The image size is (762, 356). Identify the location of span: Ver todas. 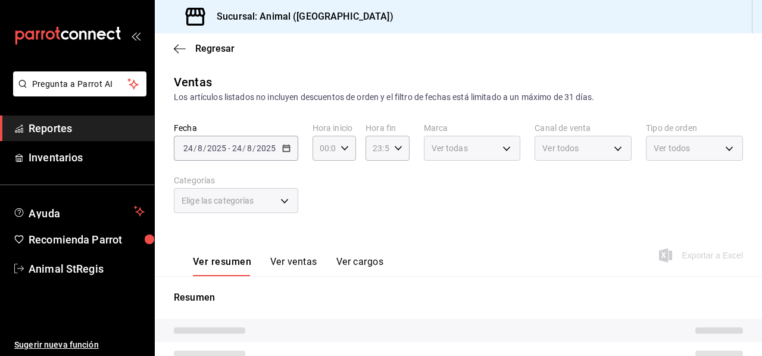
(449, 148).